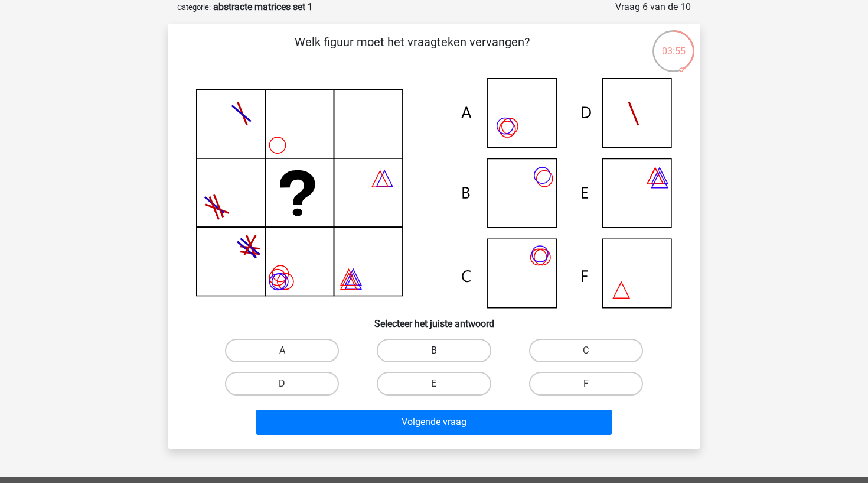 Image resolution: width=868 pixels, height=483 pixels. Describe the element at coordinates (433, 383) in the screenshot. I see `label: E` at that location.